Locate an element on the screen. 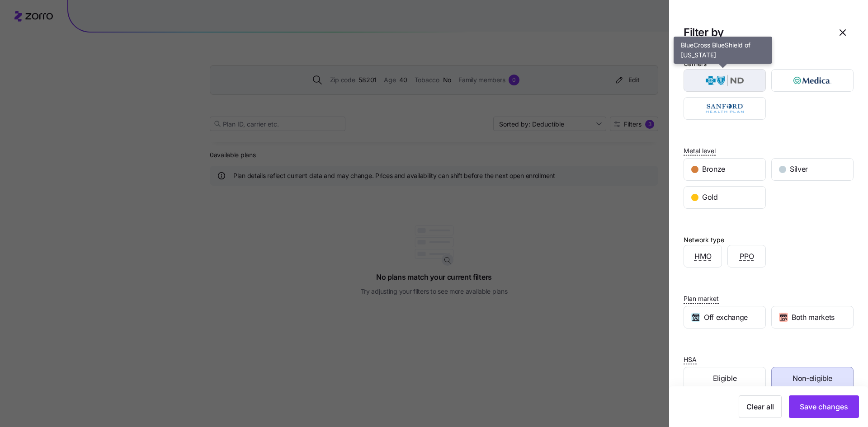  button: Clear all is located at coordinates (760, 407).